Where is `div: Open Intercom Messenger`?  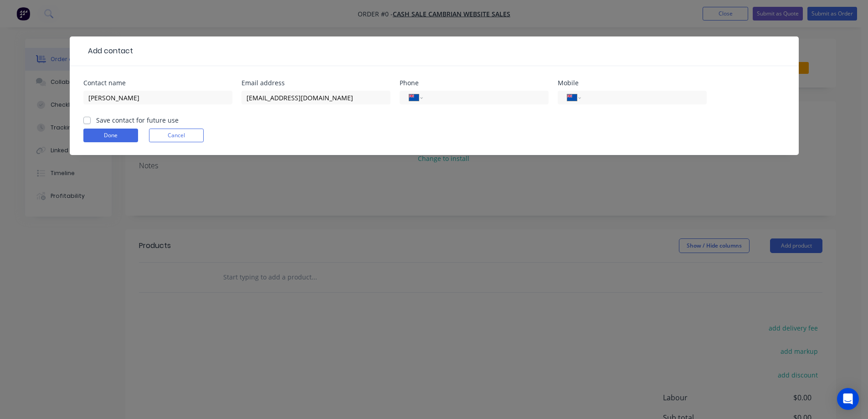
div: Open Intercom Messenger is located at coordinates (848, 399).